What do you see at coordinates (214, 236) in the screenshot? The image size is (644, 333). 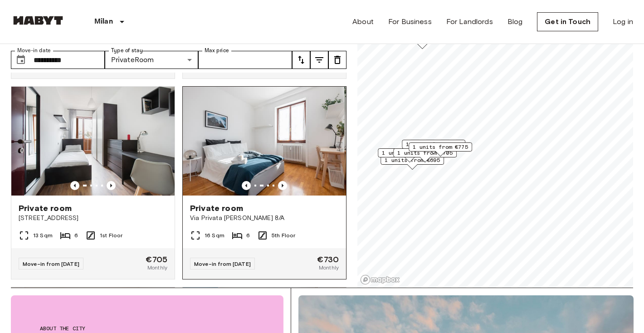 I see `span: 16 Sqm` at bounding box center [214, 236].